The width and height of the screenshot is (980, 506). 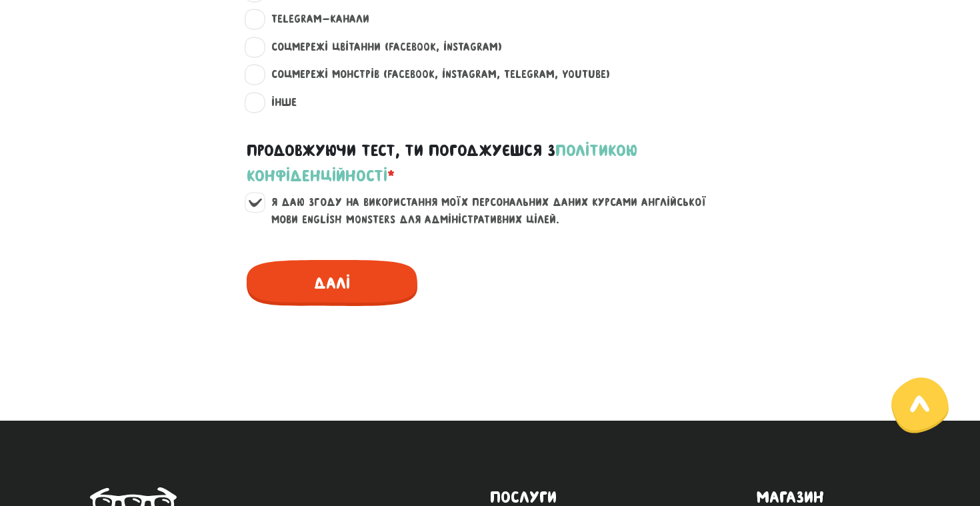 What do you see at coordinates (490, 164) in the screenshot?
I see `label: Продовжуючи тест, ти погоджуєшся з` at bounding box center [490, 164].